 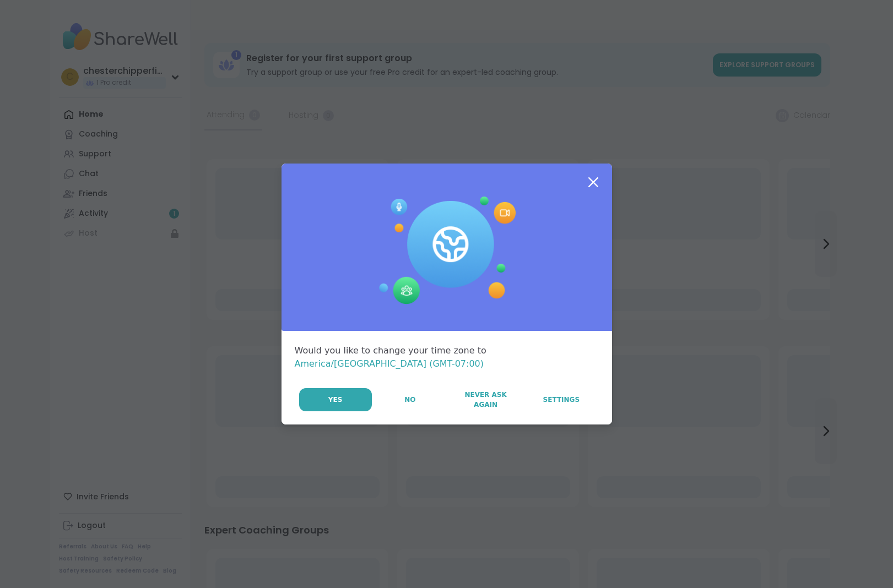 What do you see at coordinates (561, 400) in the screenshot?
I see `span: Settings` at bounding box center [561, 400].